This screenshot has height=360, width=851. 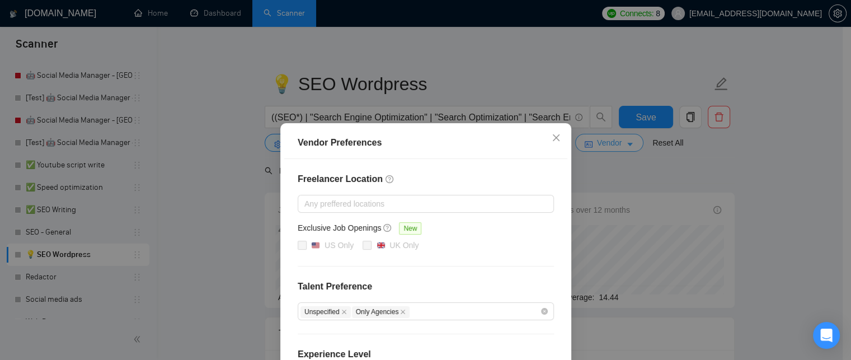 What do you see at coordinates (826, 335) in the screenshot?
I see `div: Open Intercom Messenger` at bounding box center [826, 335].